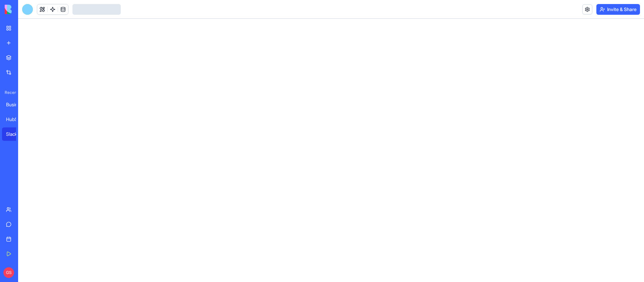  Describe the element at coordinates (15, 119) in the screenshot. I see `a: HubSpot CRM Sync` at that location.